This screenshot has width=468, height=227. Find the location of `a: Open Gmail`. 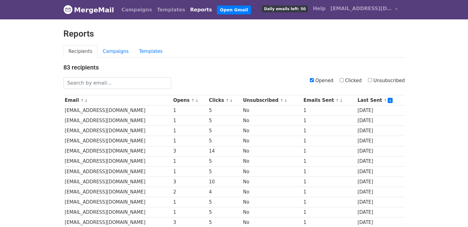

a: Open Gmail is located at coordinates (234, 10).